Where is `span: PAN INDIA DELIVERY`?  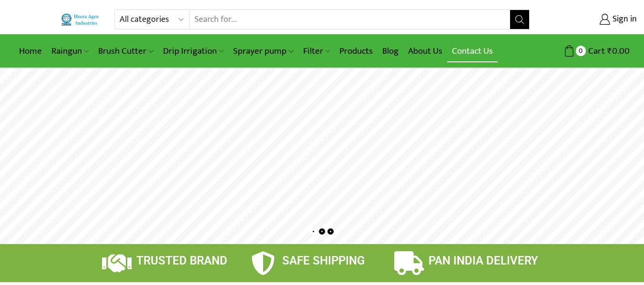
span: PAN INDIA DELIVERY is located at coordinates (483, 261).